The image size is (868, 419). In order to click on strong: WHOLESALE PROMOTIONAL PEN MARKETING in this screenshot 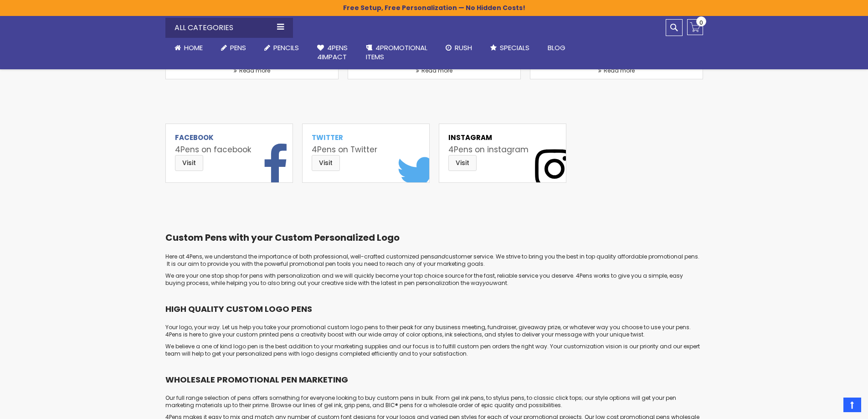, I will do `click(256, 380)`.